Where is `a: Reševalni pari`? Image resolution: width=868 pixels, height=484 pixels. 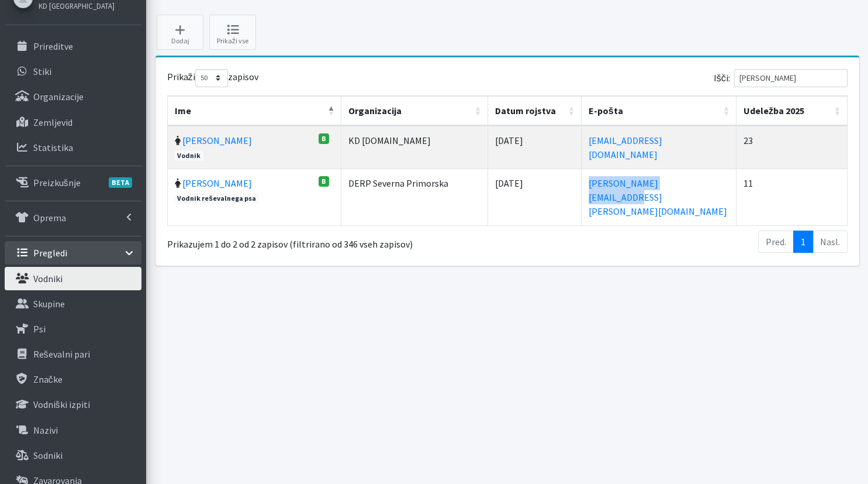 a: Reševalni pari is located at coordinates (73, 354).